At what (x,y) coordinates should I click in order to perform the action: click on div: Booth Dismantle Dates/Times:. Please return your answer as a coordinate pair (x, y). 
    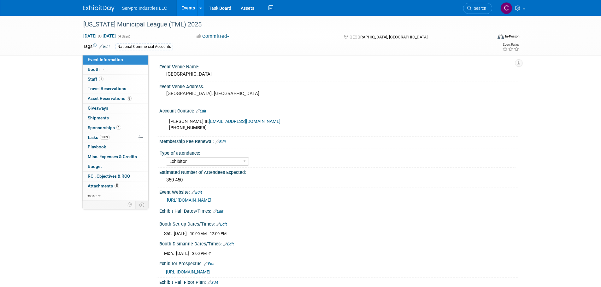
    Looking at the image, I should click on (339, 244).